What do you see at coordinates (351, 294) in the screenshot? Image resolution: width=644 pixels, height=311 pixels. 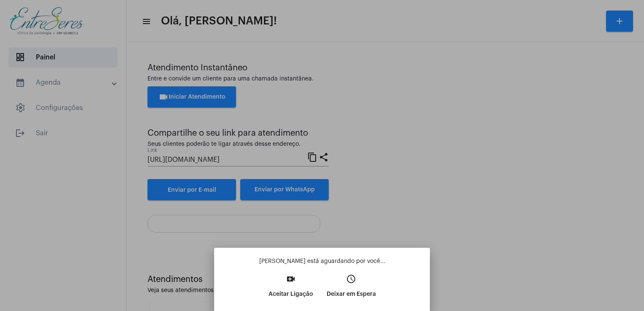 I see `p: Deixar em Espera` at bounding box center [351, 294].